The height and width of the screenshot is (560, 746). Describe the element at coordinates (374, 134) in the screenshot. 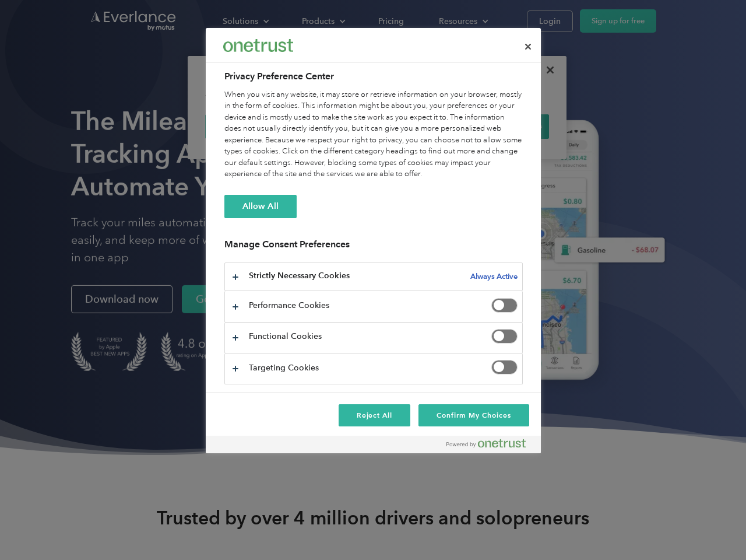

I see `div: When you visit any website, it may store or retrieve information on your browser, mostly in the f...` at that location.